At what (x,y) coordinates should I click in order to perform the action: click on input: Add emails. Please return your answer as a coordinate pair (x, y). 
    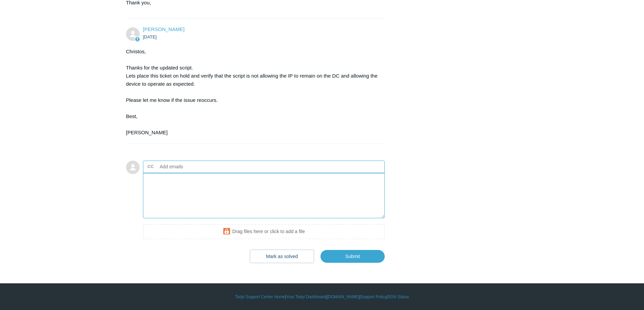
    Looking at the image, I should click on (193, 167).